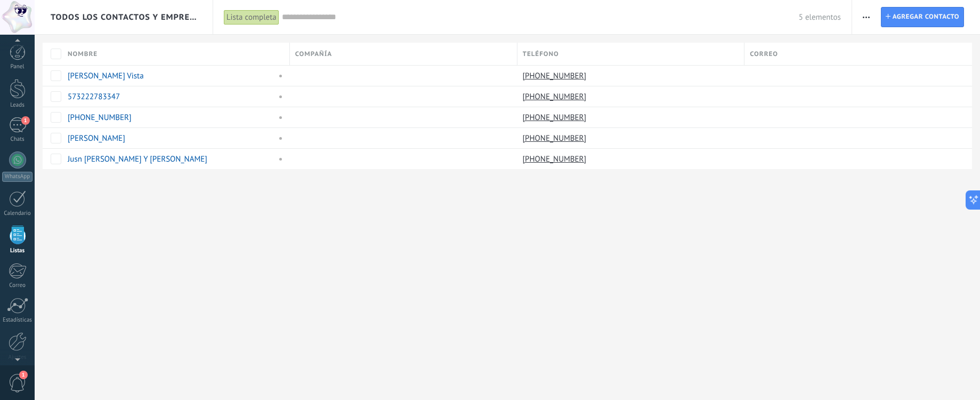 Image resolution: width=980 pixels, height=400 pixels. Describe the element at coordinates (18, 105) in the screenshot. I see `div: Leads` at that location.